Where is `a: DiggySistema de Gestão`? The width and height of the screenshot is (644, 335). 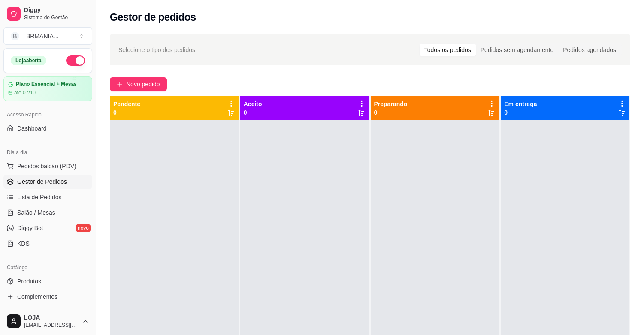 a: DiggySistema de Gestão is located at coordinates (47, 14).